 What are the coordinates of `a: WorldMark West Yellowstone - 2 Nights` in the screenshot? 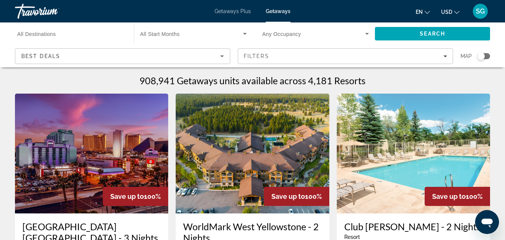 It's located at (252, 153).